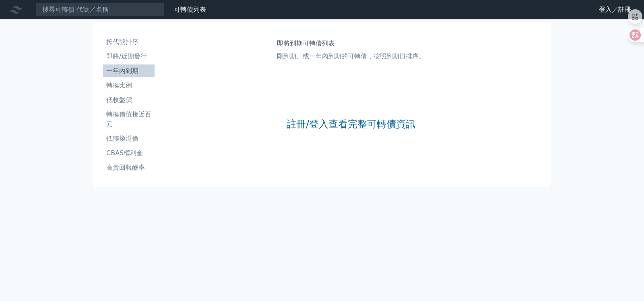 This screenshot has height=301, width=644. Describe the element at coordinates (129, 56) in the screenshot. I see `li: 即將/近期發行` at that location.